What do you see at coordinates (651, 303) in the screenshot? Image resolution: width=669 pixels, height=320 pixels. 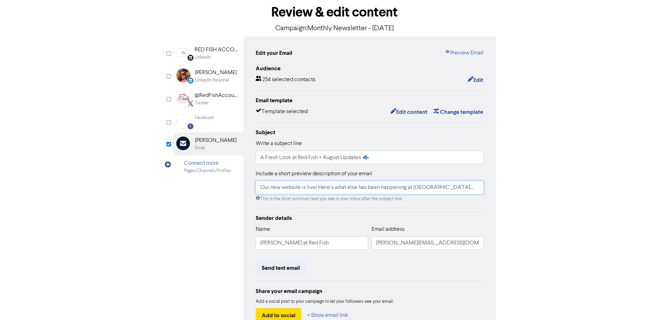 I see `div: Chat Widget` at bounding box center [651, 303].